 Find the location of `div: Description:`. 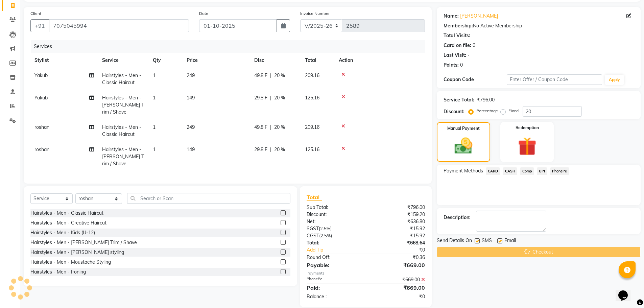

div: Description: is located at coordinates (457, 218).